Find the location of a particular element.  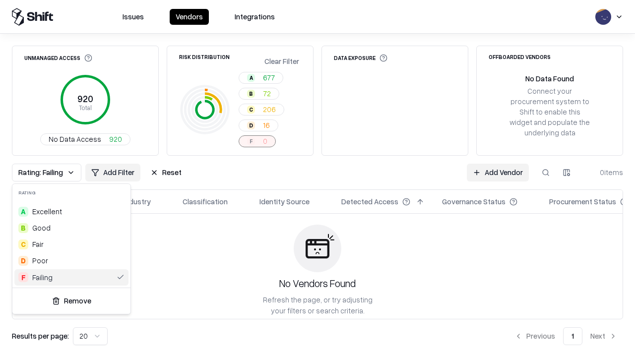

div: C is located at coordinates (23, 245).